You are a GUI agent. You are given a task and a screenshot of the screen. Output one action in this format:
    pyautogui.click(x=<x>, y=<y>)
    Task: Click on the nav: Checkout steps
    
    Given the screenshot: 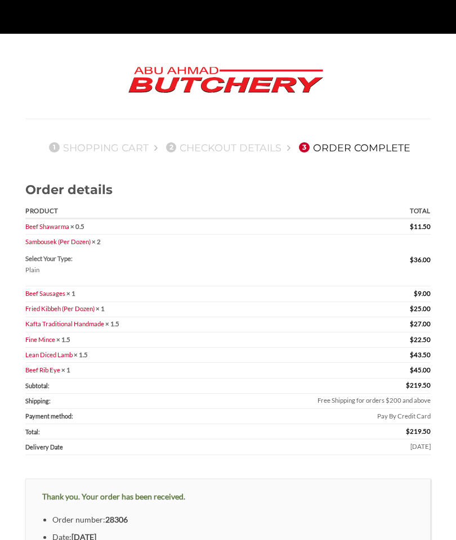 What is the action you would take?
    pyautogui.click(x=228, y=147)
    